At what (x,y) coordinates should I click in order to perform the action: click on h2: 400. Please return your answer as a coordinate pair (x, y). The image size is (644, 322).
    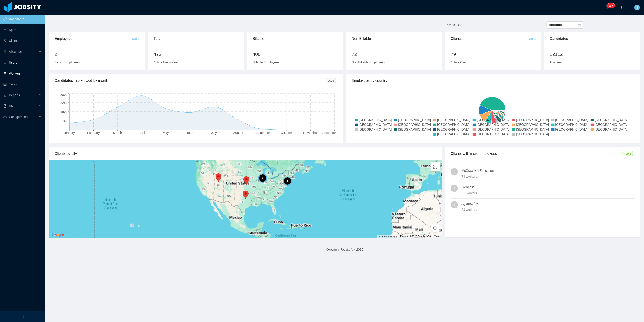
    Looking at the image, I should click on (295, 54).